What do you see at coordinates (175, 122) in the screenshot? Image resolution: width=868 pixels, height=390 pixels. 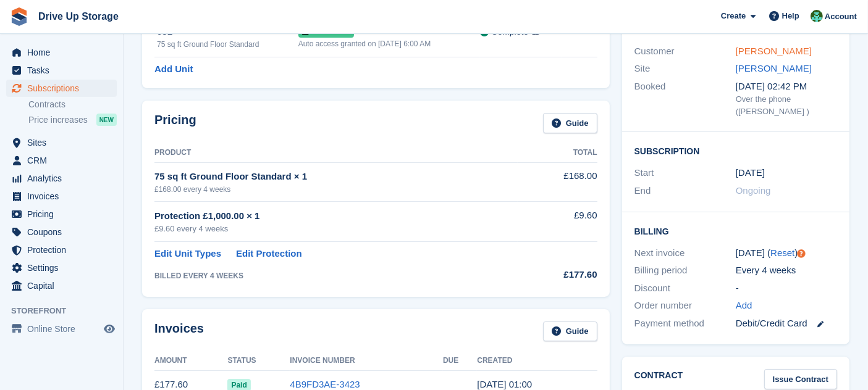 I see `h2: Pricing` at bounding box center [175, 122].